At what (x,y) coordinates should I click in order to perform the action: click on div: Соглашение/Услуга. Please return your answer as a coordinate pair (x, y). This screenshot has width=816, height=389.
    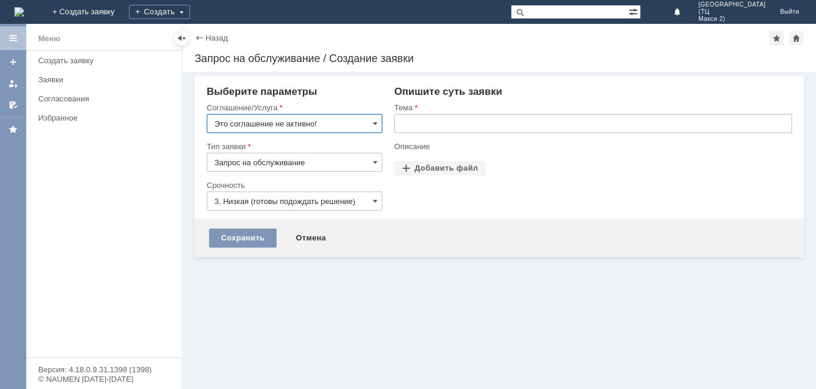
    Looking at the image, I should click on (293, 107).